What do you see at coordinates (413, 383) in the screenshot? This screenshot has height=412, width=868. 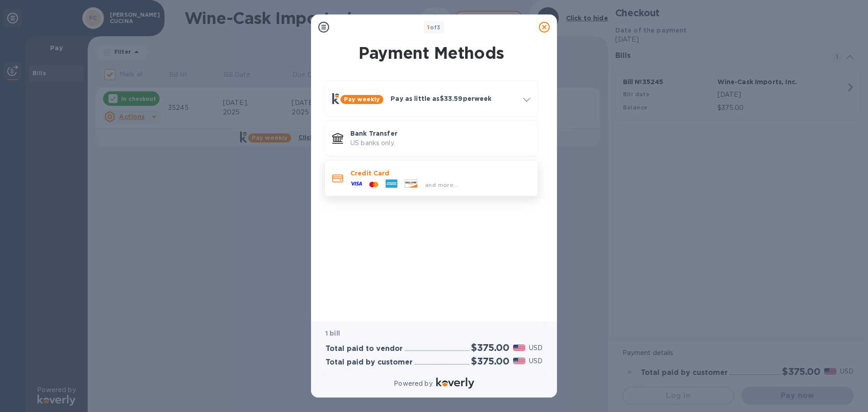 I see `p: Powered by` at bounding box center [413, 383].